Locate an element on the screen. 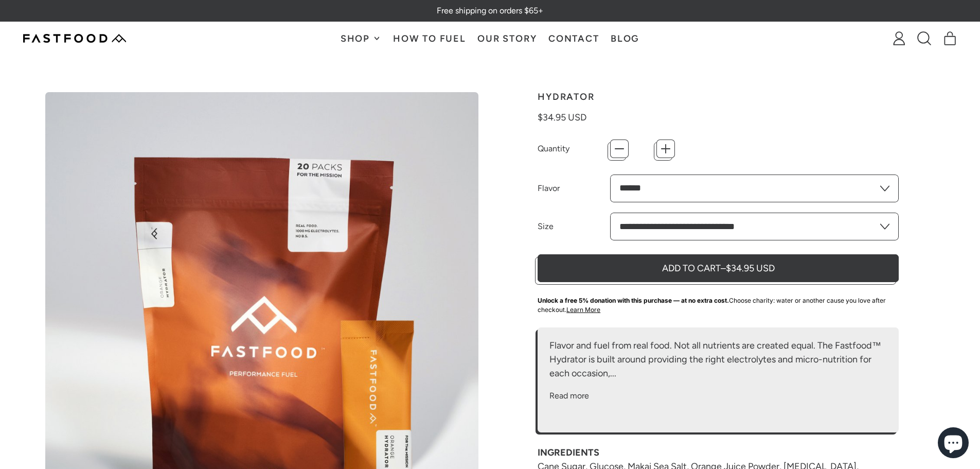 This screenshot has width=980, height=469. a: Contact is located at coordinates (573, 38).